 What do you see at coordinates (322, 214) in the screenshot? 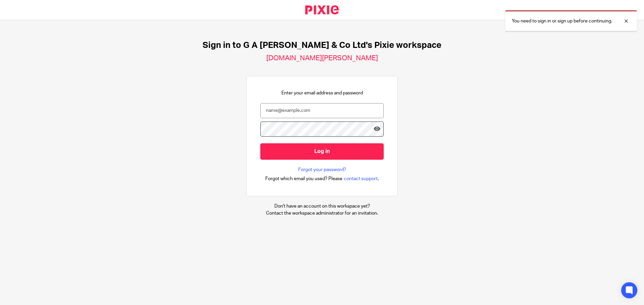
I see `p: Contact the workspace administrator for an invitation.` at bounding box center [322, 214].